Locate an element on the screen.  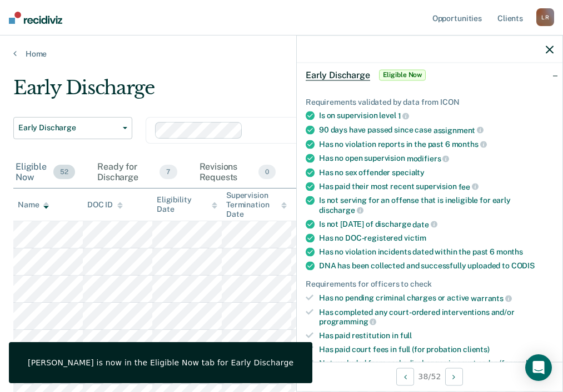
span: full is located at coordinates (405, 336).